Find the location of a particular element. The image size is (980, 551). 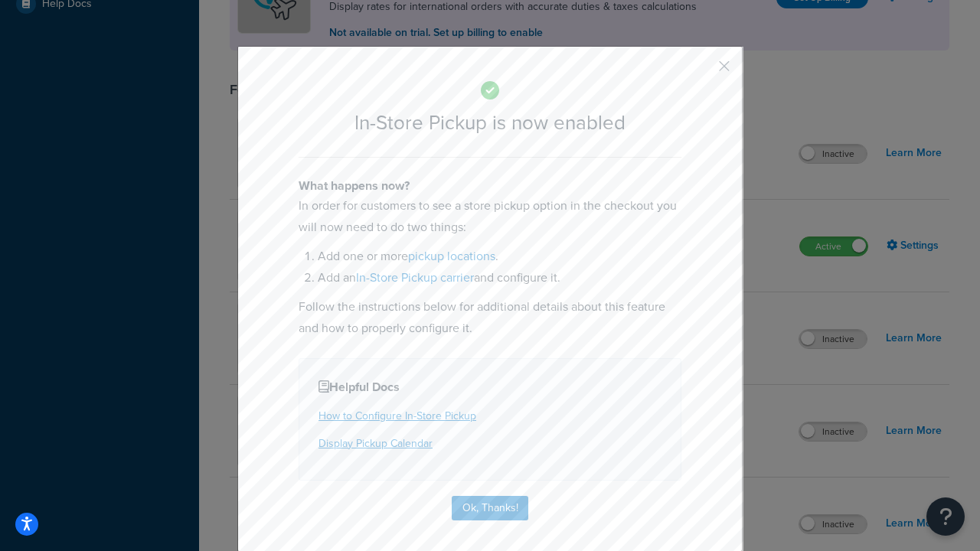

p: Follow the instructions below for additional details about this feature and how to properly confi... is located at coordinates (490, 318).